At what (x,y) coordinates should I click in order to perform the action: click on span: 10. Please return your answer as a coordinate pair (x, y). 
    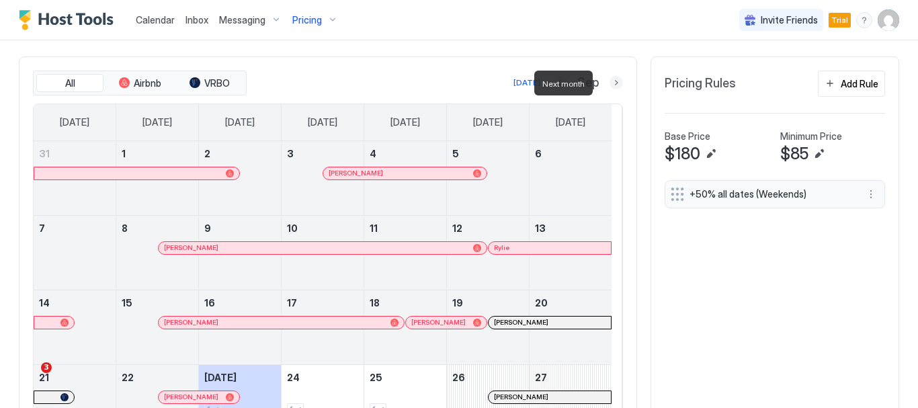
    Looking at the image, I should click on (292, 228).